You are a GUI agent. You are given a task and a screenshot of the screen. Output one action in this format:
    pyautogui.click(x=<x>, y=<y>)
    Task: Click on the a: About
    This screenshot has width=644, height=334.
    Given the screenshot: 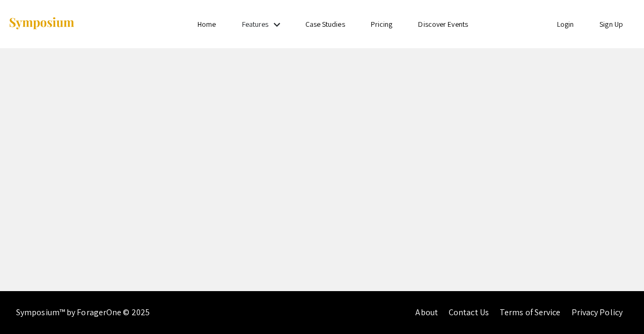 What is the action you would take?
    pyautogui.click(x=427, y=312)
    